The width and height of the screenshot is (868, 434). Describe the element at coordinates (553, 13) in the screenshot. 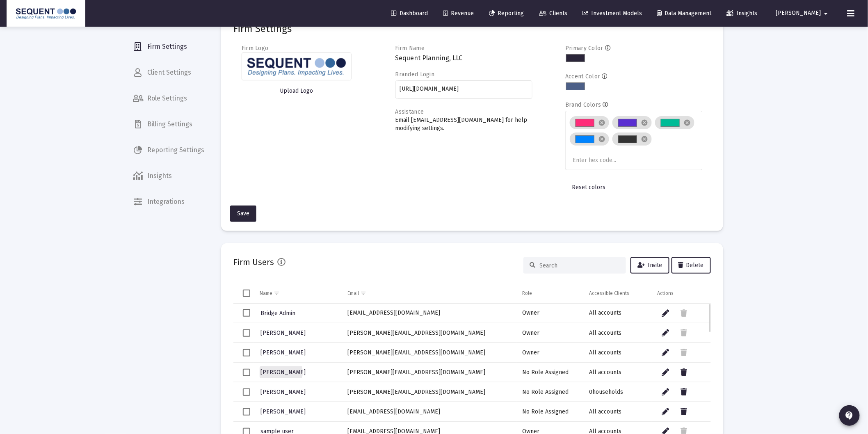

I see `a: Clients` at that location.